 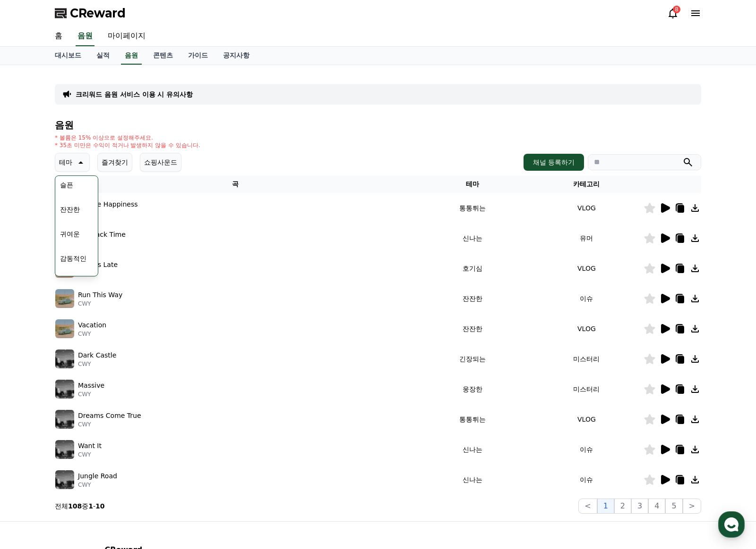 I want to click on button: 슬픈, so click(x=67, y=185).